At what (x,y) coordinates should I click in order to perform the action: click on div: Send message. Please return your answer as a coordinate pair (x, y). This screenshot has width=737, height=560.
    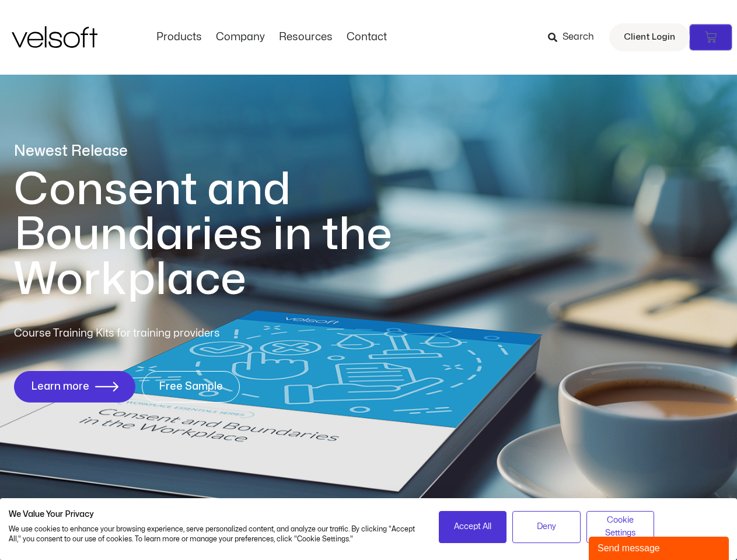
    Looking at the image, I should click on (70, 14).